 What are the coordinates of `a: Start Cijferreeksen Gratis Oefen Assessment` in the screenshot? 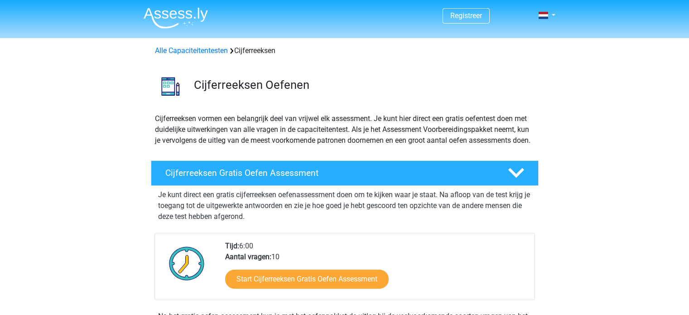 It's located at (307, 279).